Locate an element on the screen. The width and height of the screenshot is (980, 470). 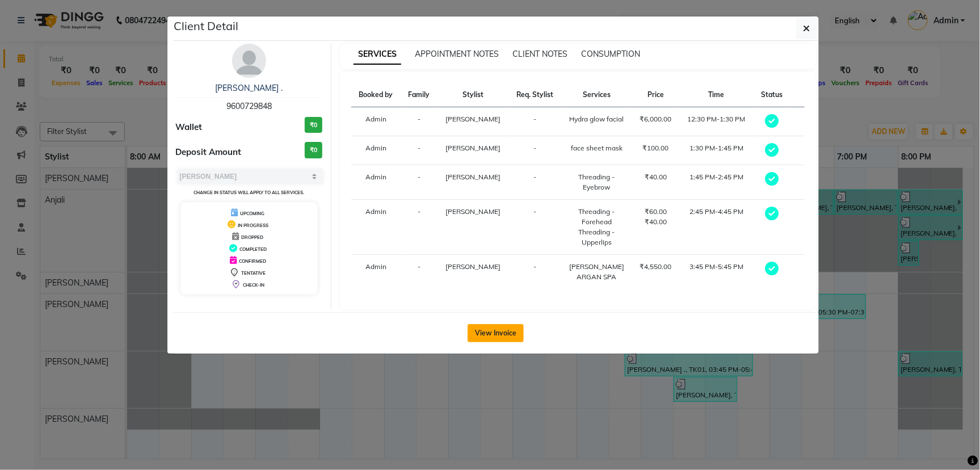
th: Services is located at coordinates (597, 95).